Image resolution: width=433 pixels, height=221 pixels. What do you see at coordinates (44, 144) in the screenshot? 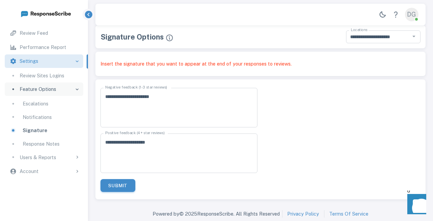
I see `a: Response Notes` at bounding box center [44, 144].